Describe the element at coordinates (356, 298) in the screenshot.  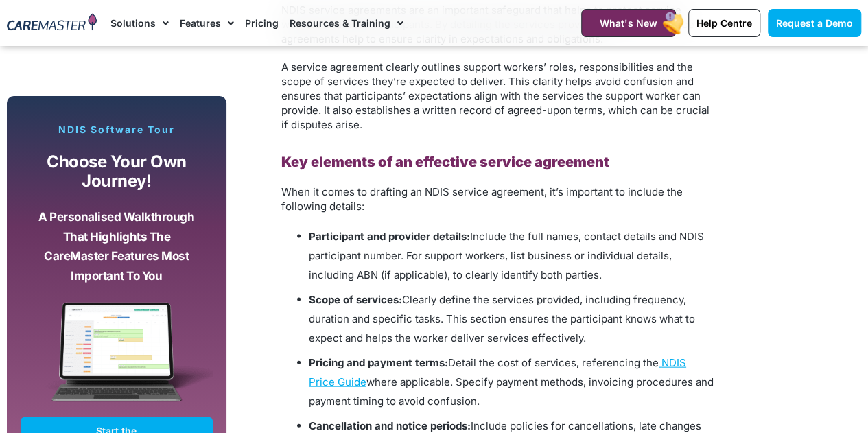
I see `b: Scope of services:` at that location.